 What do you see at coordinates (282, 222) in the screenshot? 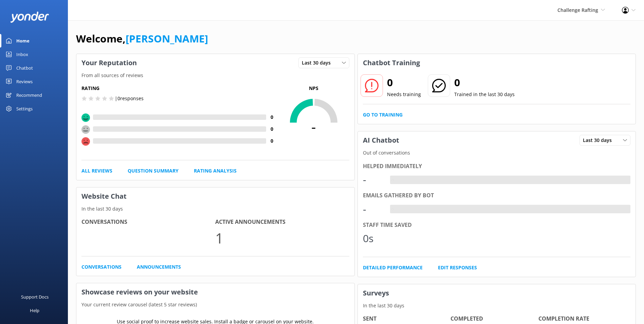
I see `h4: Active Announcements` at bounding box center [282, 222].